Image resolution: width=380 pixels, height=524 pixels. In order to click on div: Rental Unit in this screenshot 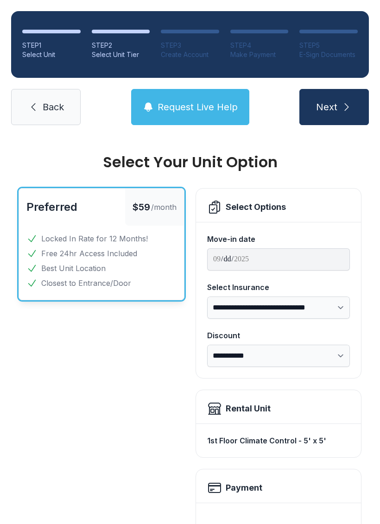, I will do `click(248, 408)`.